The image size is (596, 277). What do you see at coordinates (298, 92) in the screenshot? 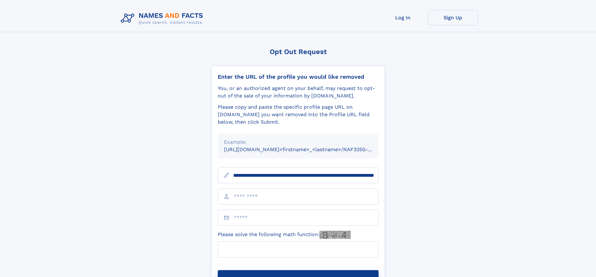
I see `div: You, or an authorized agent on your behalf, may request to opt-out of the sale of your informatio...` at bounding box center [298, 92].